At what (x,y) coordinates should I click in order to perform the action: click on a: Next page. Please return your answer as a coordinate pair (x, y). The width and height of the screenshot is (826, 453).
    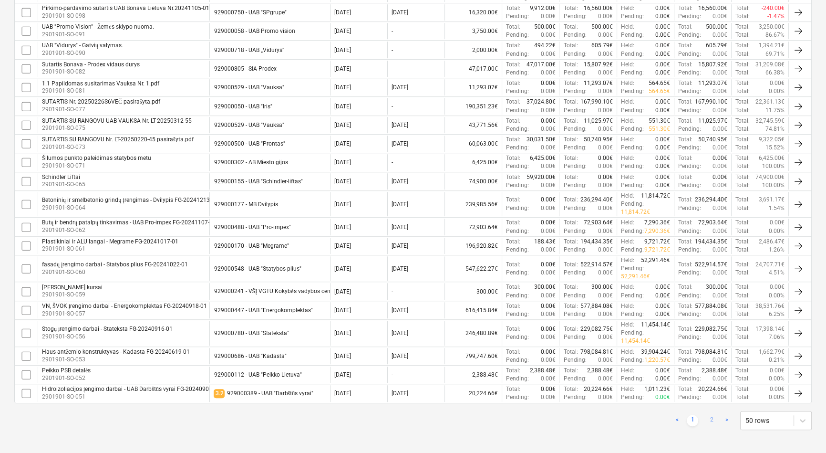
    Looking at the image, I should click on (727, 420).